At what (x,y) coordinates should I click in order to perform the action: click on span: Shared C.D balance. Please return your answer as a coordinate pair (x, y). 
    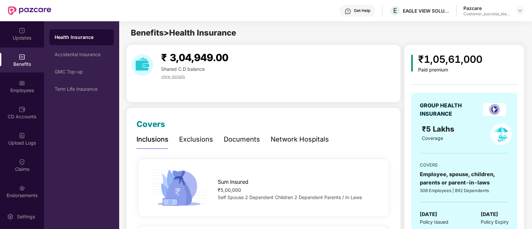
    Looking at the image, I should click on (183, 69).